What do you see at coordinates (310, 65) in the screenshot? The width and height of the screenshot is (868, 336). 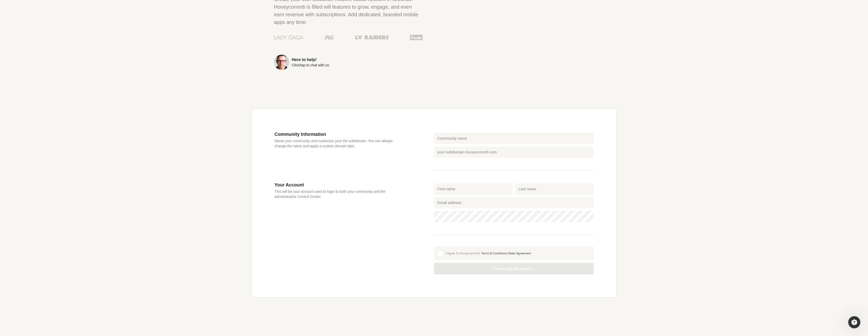 I see `div: Click/tap to chat with us` at bounding box center [310, 65].